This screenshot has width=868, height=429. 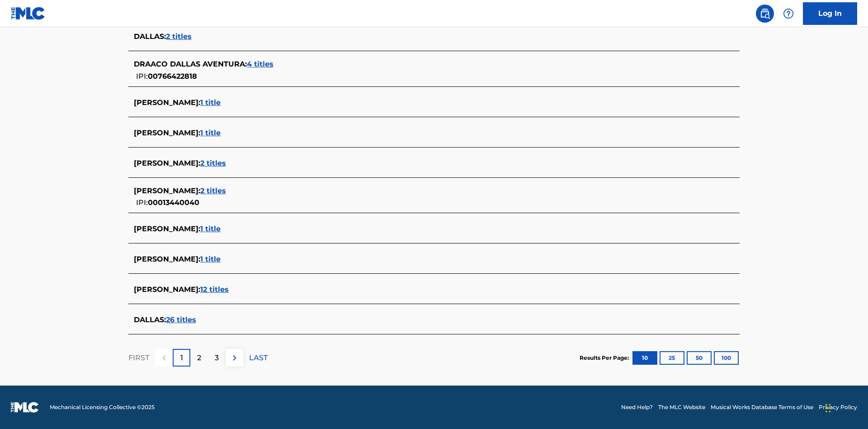 What do you see at coordinates (765, 14) in the screenshot?
I see `img: search` at bounding box center [765, 14].